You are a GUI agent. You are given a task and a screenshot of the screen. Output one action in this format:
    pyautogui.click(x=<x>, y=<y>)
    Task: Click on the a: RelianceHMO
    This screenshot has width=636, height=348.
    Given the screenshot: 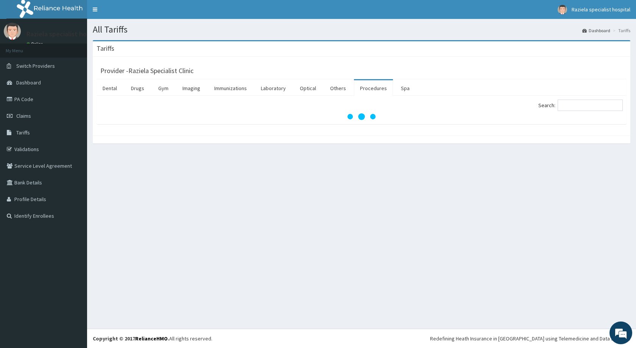 What is the action you would take?
    pyautogui.click(x=151, y=338)
    